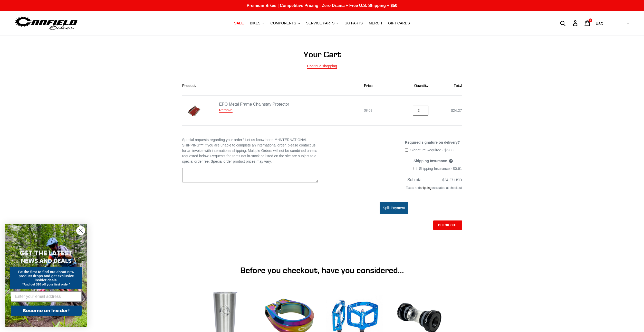  What do you see at coordinates (46, 276) in the screenshot?
I see `span: Be the first to find out about new product drops and get exclusive insider deals.` at bounding box center [46, 276].